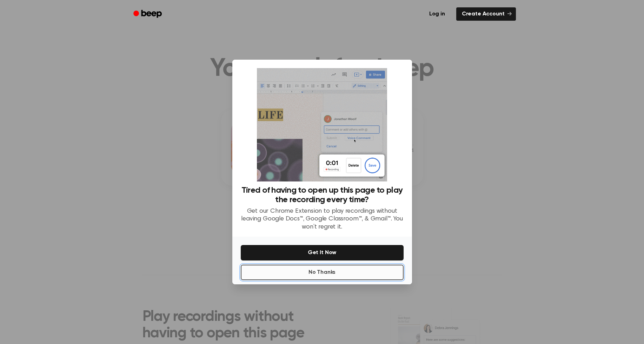 The width and height of the screenshot is (644, 344). What do you see at coordinates (322, 125) in the screenshot?
I see `img: Beep extension in action` at bounding box center [322, 125].